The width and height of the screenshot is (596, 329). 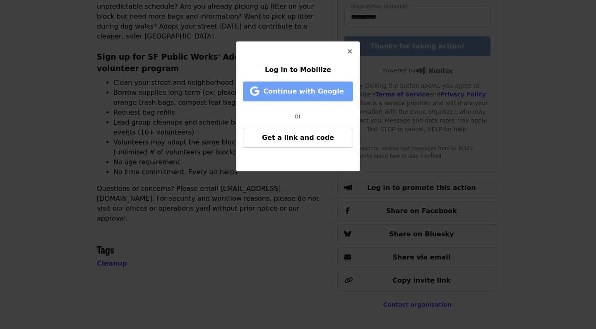 I want to click on span: Continue with Google, so click(x=303, y=91).